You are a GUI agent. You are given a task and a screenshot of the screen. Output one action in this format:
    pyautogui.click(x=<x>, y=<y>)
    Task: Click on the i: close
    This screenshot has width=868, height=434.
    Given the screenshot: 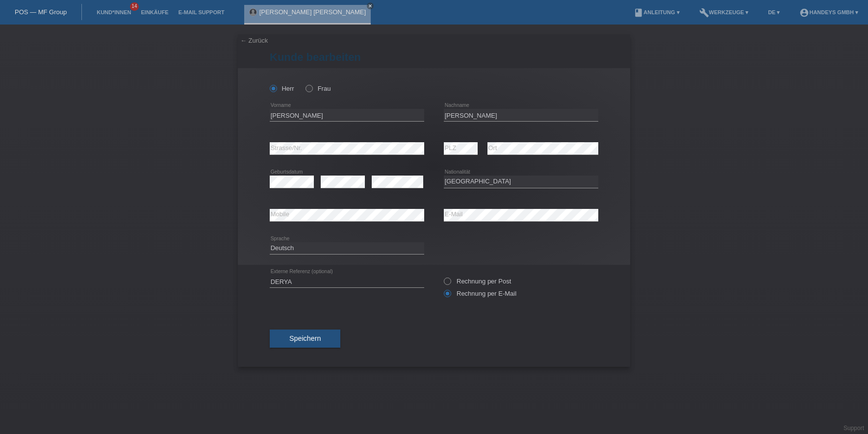 What is the action you would take?
    pyautogui.click(x=371, y=6)
    